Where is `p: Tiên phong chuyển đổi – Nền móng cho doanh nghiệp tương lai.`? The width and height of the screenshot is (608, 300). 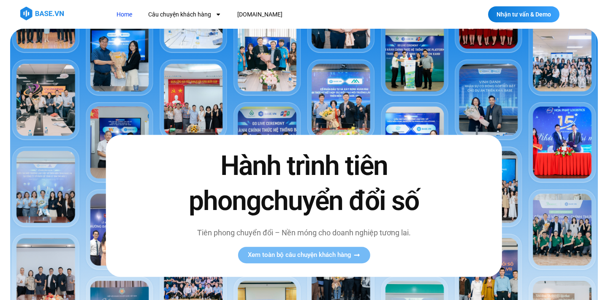 p: Tiên phong chuyển đổi – Nền móng cho doanh nghiệp tương lai. is located at coordinates (304, 232).